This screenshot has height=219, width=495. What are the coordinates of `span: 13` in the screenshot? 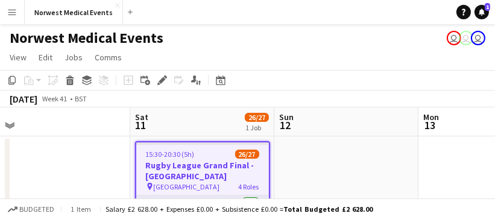 It's located at (430, 125).